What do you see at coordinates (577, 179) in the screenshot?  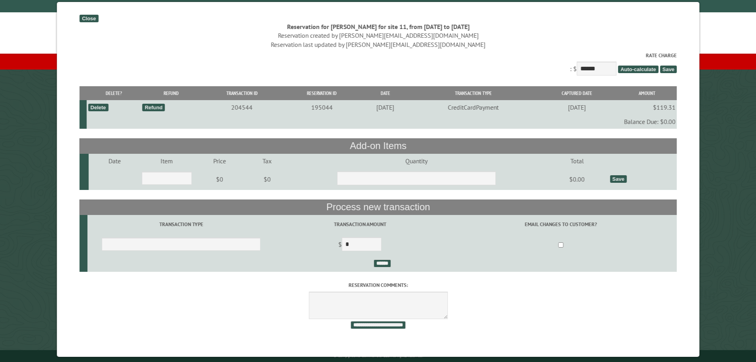 I see `td: $0.00` at bounding box center [577, 179].